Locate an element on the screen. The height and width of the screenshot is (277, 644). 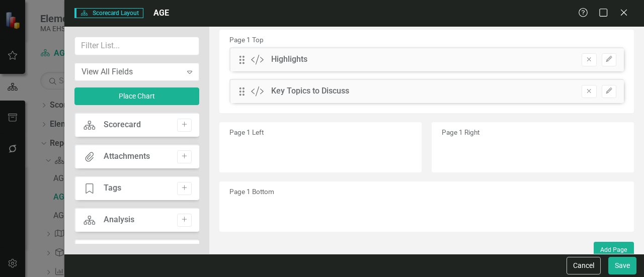
small: Page 1 Left is located at coordinates (246, 132).